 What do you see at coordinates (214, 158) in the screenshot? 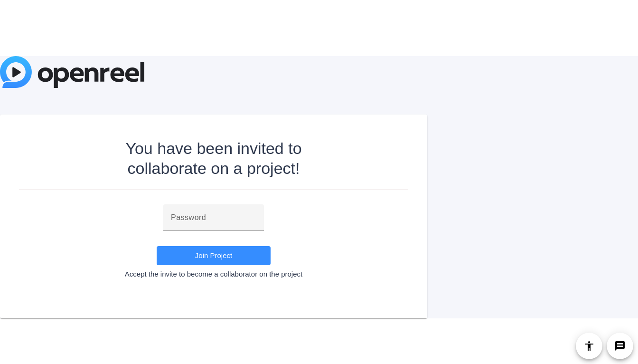
I see `div: You have been invited to collaborate on a project!` at bounding box center [214, 158].